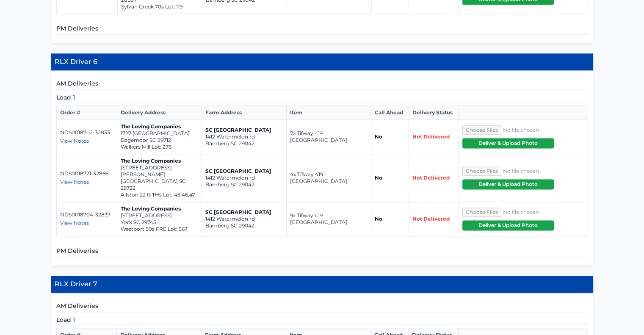  Describe the element at coordinates (87, 215) in the screenshot. I see `p: NDS0018704-32837` at that location.